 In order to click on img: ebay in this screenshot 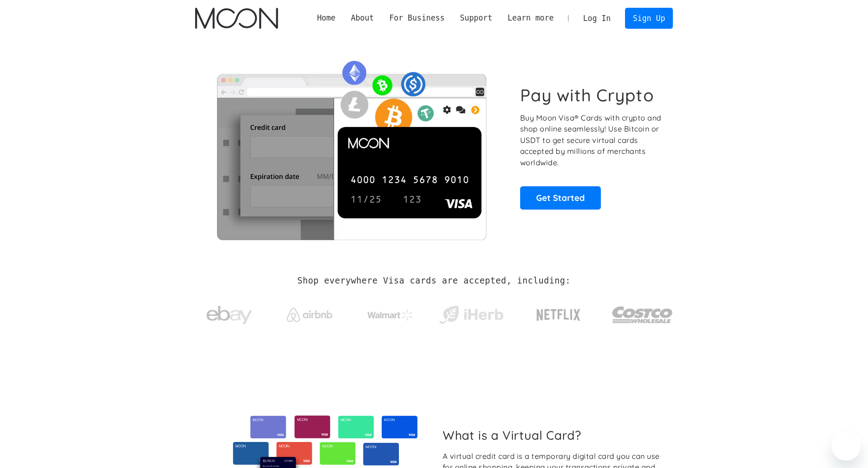, I will do `click(230, 315)`.